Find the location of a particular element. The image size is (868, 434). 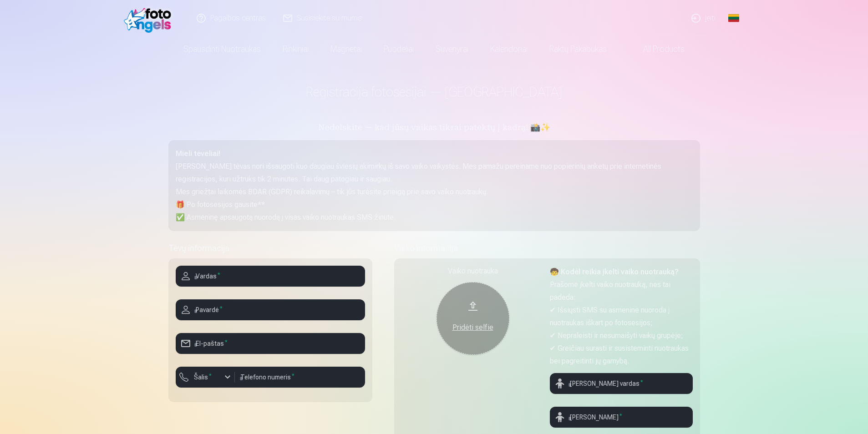

a: Puodeliai is located at coordinates (399, 50).